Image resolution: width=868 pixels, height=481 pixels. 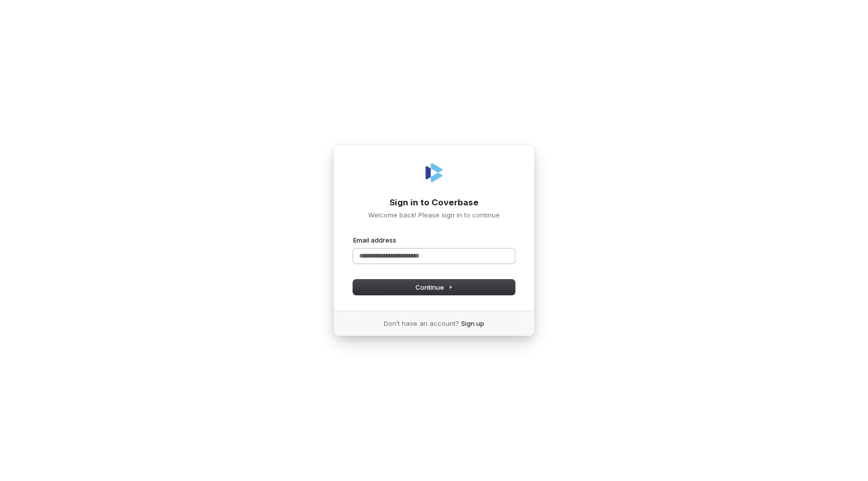 I want to click on button: Continue, so click(x=434, y=288).